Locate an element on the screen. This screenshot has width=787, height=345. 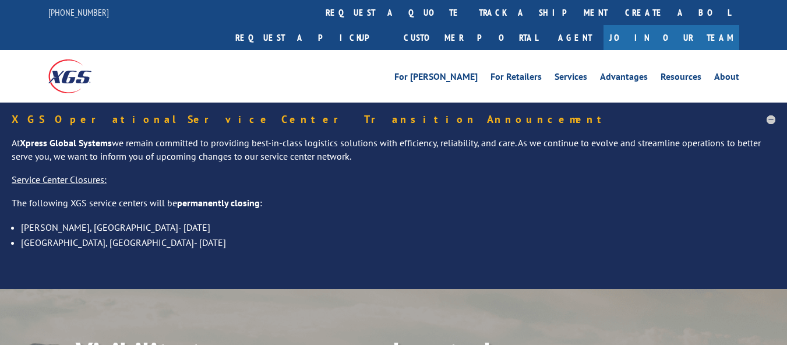
p: The following XGS service centers will be : is located at coordinates (393, 208).